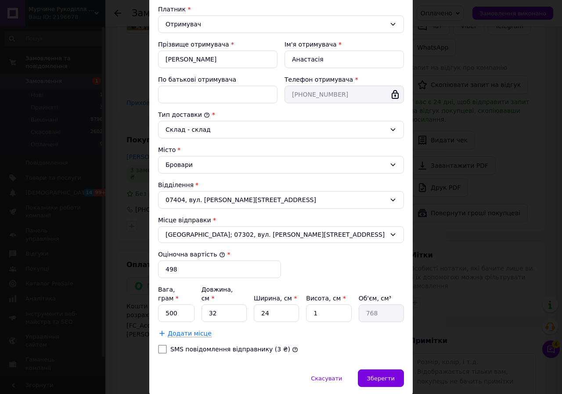 This screenshot has width=562, height=394. I want to click on label: Висота, см, so click(326, 298).